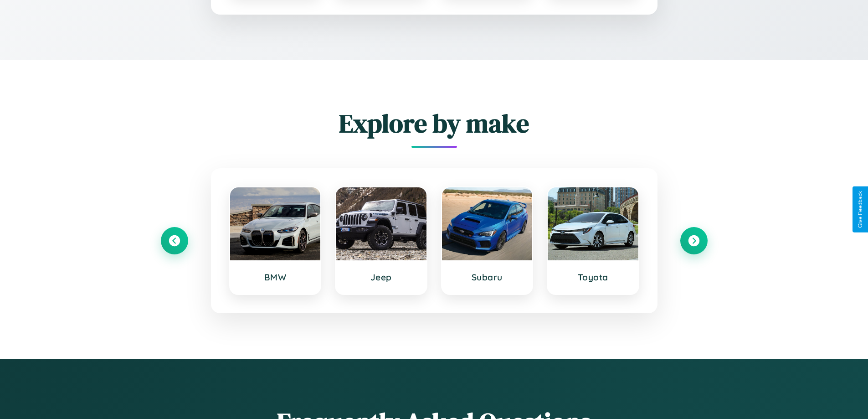  What do you see at coordinates (434, 123) in the screenshot?
I see `h2: Explore by make` at bounding box center [434, 123].